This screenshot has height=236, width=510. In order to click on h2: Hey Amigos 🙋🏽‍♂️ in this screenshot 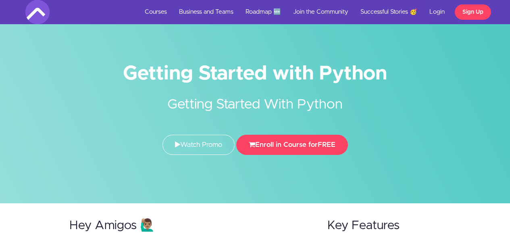, I will do `click(191, 225)`.